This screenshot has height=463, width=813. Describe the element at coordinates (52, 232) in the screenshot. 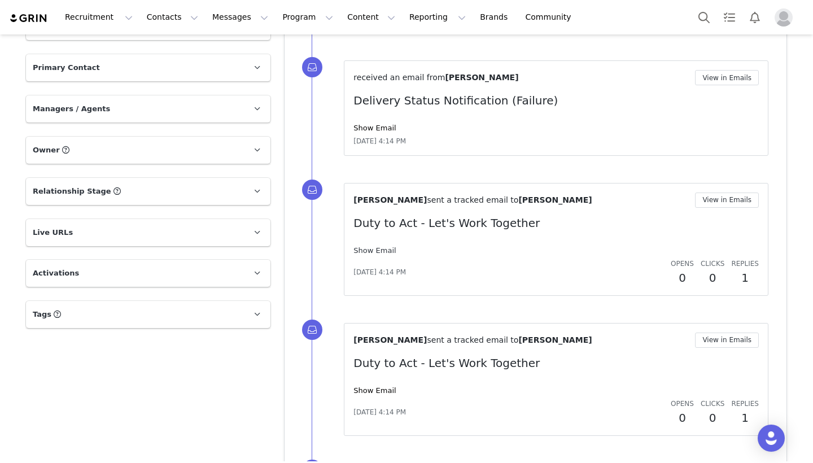

I see `span: Live URLs` at that location.